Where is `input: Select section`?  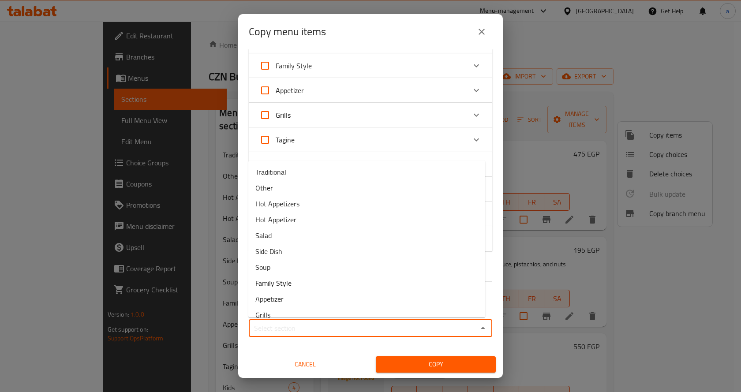 input: Select section is located at coordinates (363, 328).